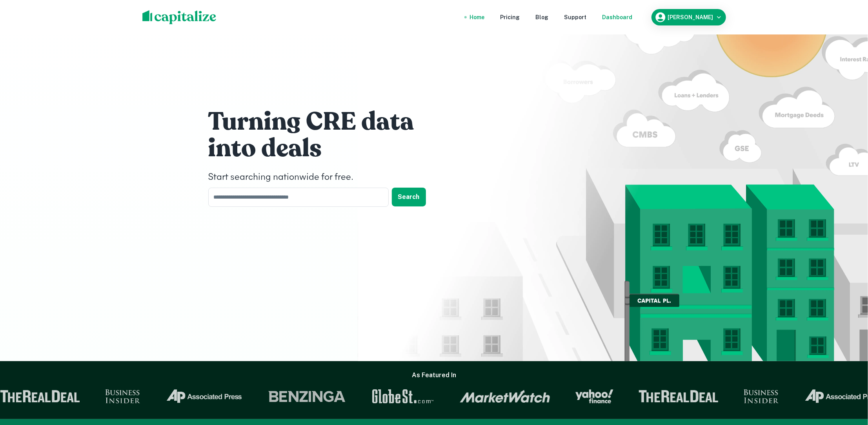  Describe the element at coordinates (326, 122) in the screenshot. I see `h1: Turning CRE data` at that location.